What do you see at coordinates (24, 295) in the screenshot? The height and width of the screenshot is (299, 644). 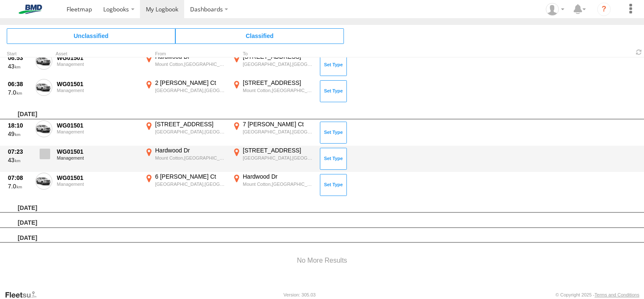 I see `a: Visit our Website` at bounding box center [24, 295].